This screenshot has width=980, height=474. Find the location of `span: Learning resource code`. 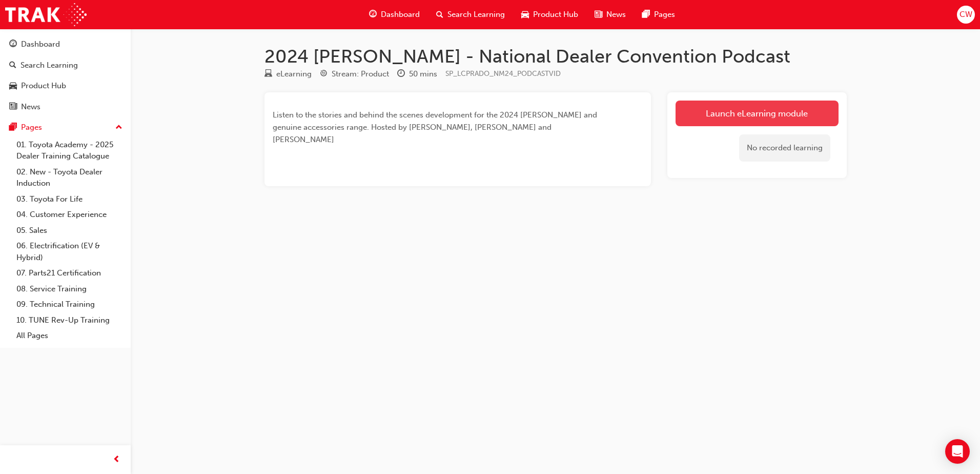

span: Learning resource code is located at coordinates (503, 73).